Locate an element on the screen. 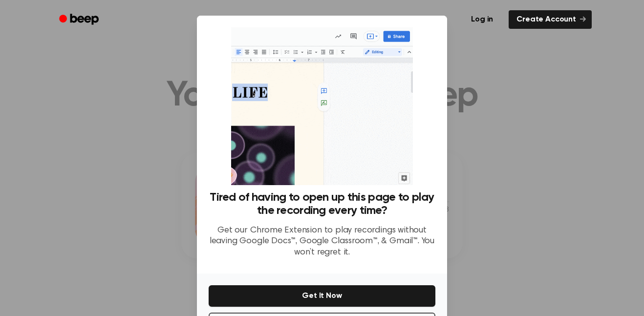 Image resolution: width=644 pixels, height=316 pixels. a: Beep is located at coordinates (80, 20).